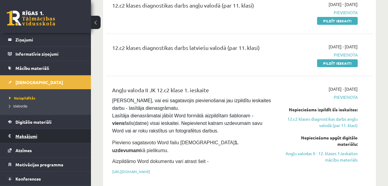  Describe the element at coordinates (319, 110) in the screenshot. I see `div: Nepieciešams izpildīt šīs ieskaites:` at that location.